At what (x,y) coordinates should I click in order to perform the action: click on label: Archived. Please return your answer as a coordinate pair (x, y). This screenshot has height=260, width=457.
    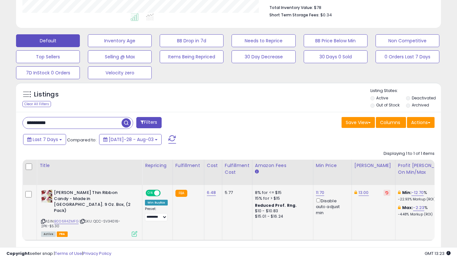
    Looking at the image, I should click on (420, 105).